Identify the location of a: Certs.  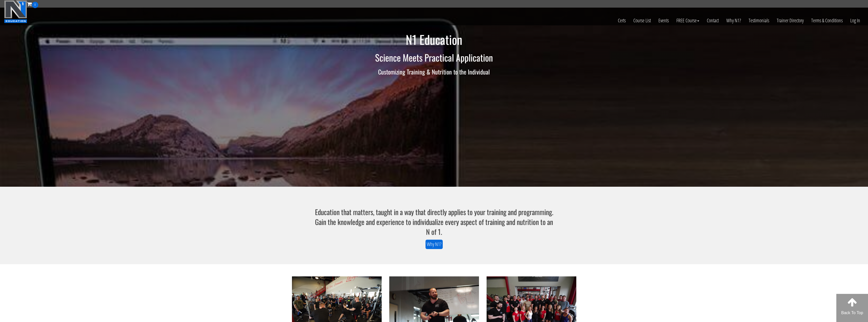
(621, 20).